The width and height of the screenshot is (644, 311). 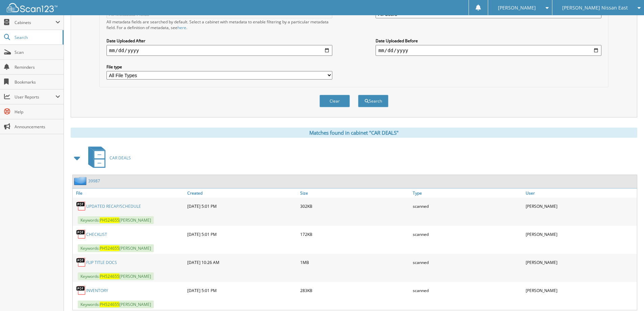 What do you see at coordinates (220, 41) in the screenshot?
I see `label: Date Uploaded After` at bounding box center [220, 41].